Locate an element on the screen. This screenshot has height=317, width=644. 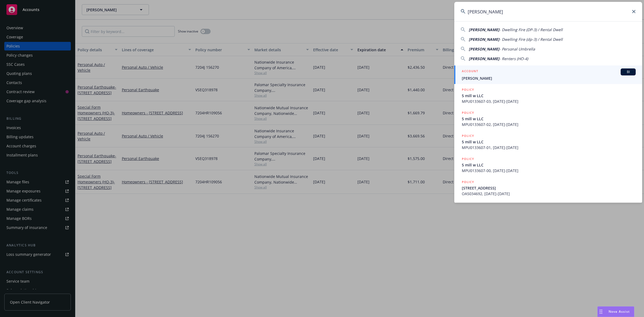
span: Nova Assist is located at coordinates (619, 311).